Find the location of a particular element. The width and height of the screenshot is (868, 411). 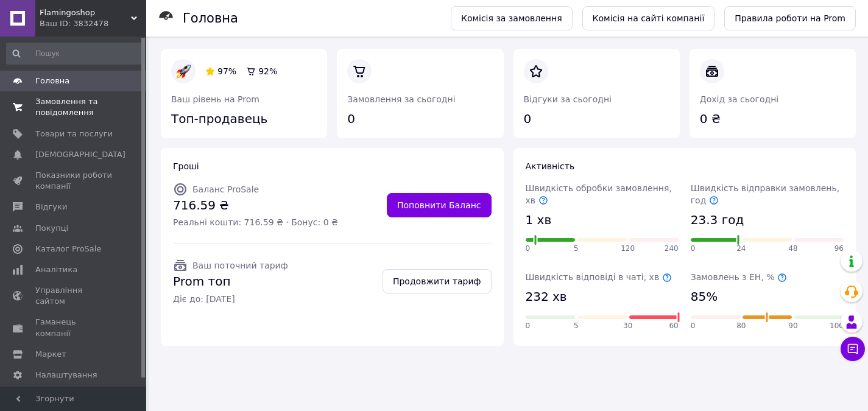

input: Пошук is located at coordinates (75, 54).